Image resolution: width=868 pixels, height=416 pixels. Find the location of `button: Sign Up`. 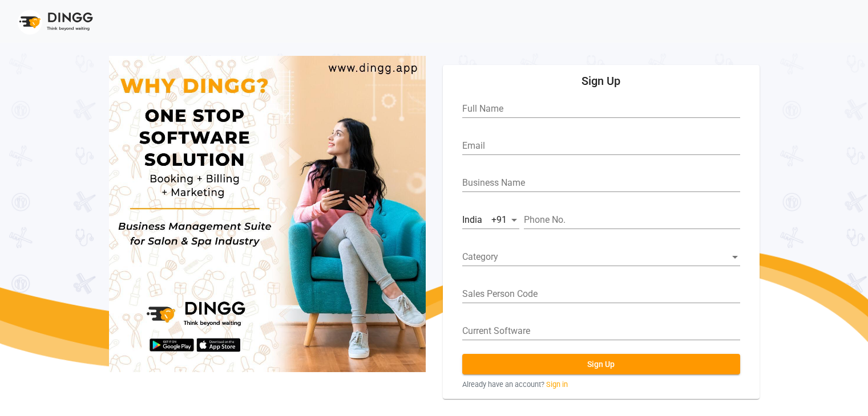

button: Sign Up is located at coordinates (601, 365).